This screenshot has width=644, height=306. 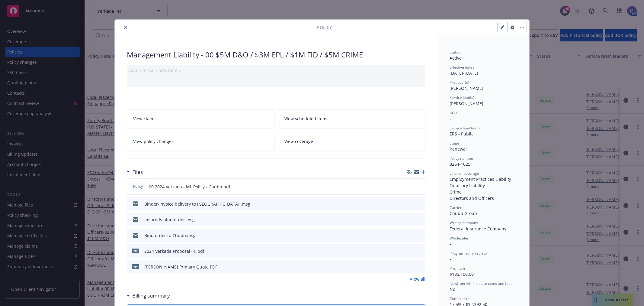 What do you see at coordinates (462, 274) in the screenshot?
I see `span: $185,100.00` at bounding box center [462, 274].